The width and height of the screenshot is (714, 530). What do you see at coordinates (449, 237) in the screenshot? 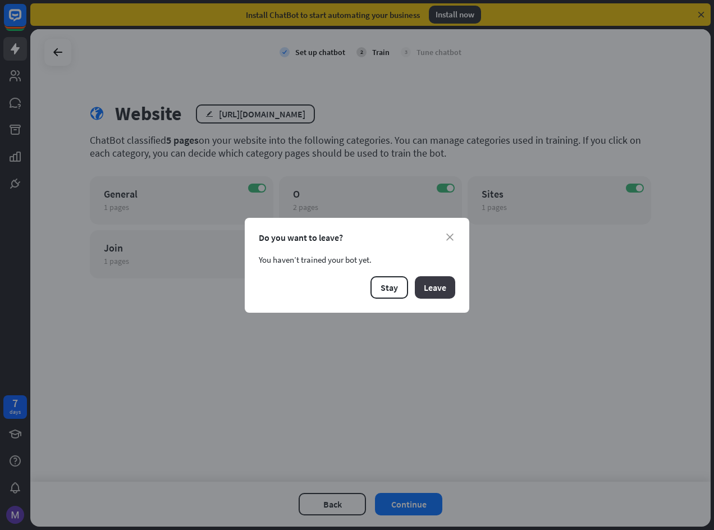
I see `i: close` at bounding box center [449, 237].